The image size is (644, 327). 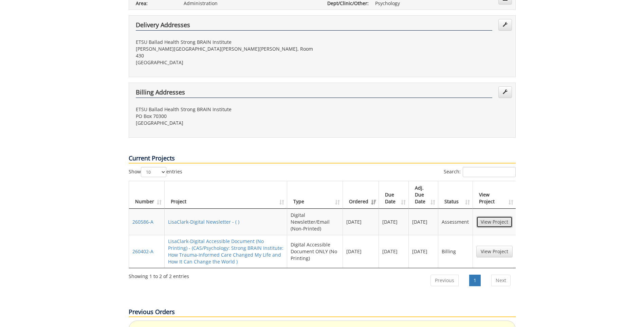 I want to click on th: Number: activate to sort column ascending, so click(x=147, y=194).